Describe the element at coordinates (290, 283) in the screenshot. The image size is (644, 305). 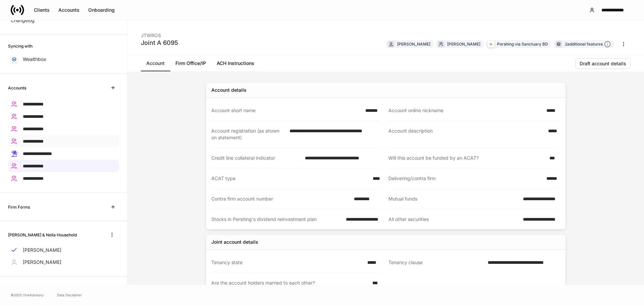
I see `div: Are the account holders married to each other?` at that location.